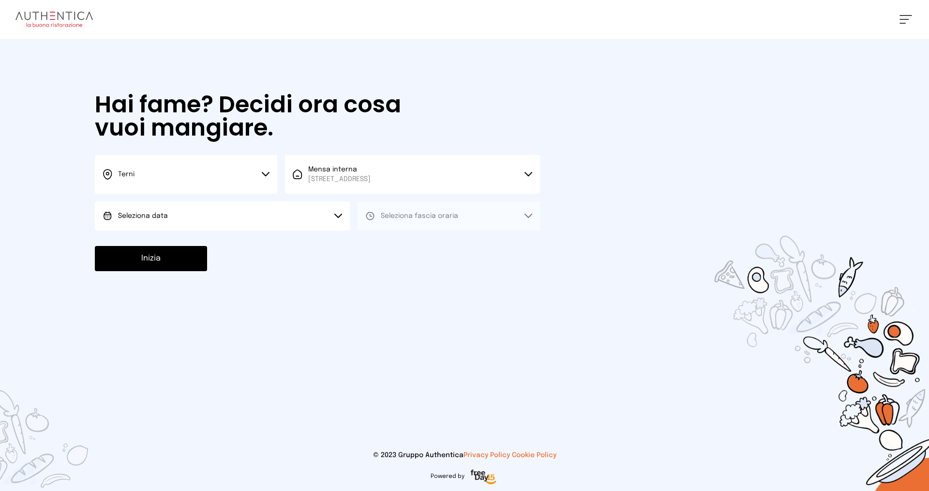  I want to click on p: © 2023 Gruppo Authentica, so click(464, 455).